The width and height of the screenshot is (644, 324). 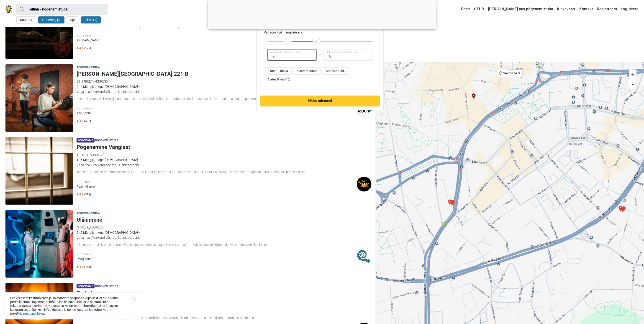 What do you see at coordinates (336, 71) in the screenshot?
I see `button: Alates 5 kuni 8` at bounding box center [336, 71].